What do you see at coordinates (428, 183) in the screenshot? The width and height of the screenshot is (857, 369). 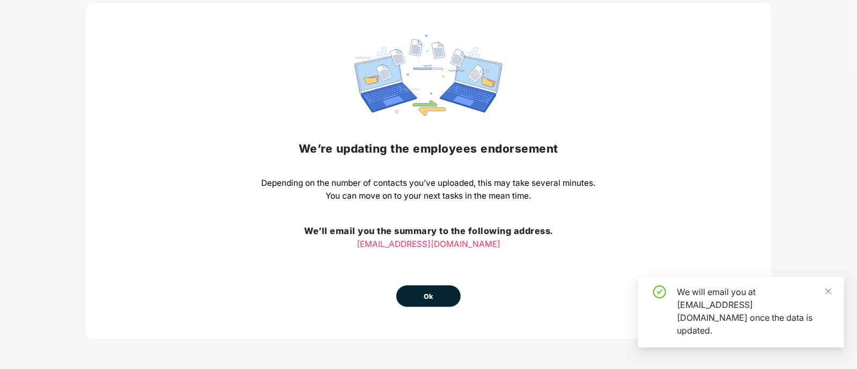 I see `p: Depending on the number of contacts you’ve uploaded, this may take several minutes.` at bounding box center [428, 183].